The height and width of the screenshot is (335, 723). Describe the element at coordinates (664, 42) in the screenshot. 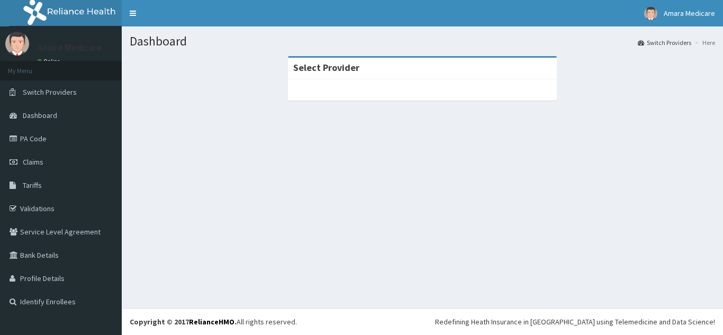

I see `a: Switch Providers` at that location.